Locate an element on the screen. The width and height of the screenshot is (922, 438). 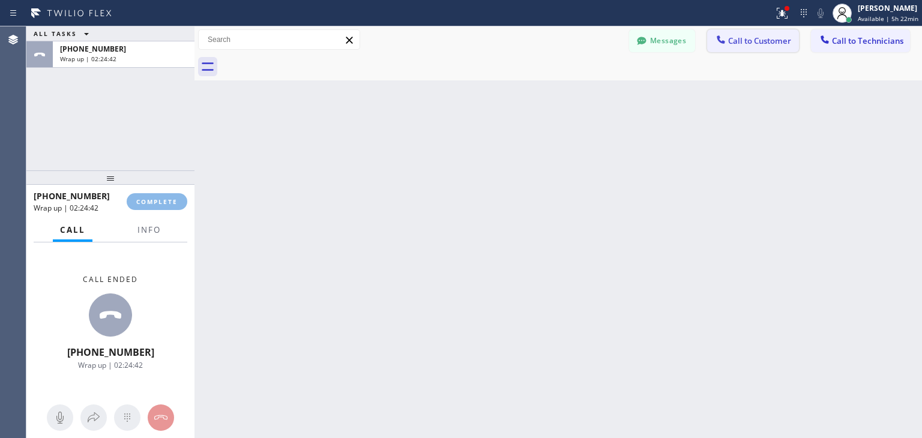
button: Info is located at coordinates (149, 230).